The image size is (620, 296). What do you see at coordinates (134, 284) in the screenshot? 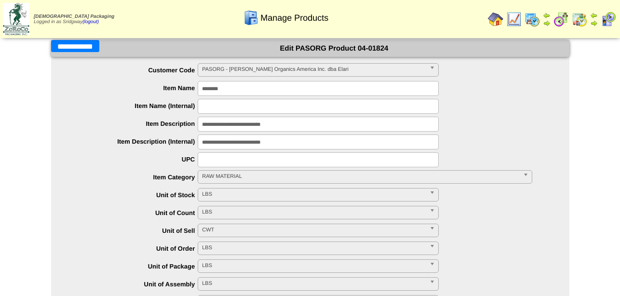
I see `label: Unit of Assembly` at bounding box center [134, 284].